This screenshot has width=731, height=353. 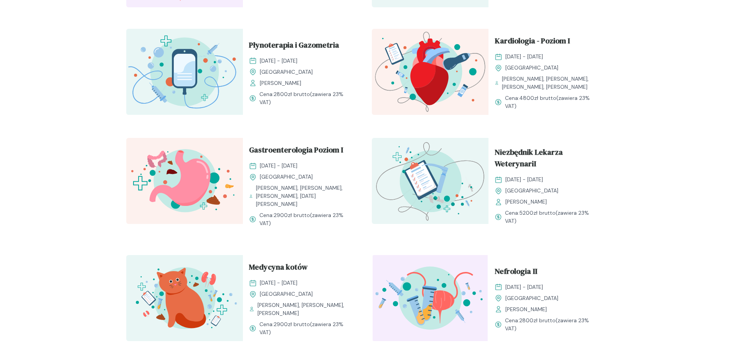 I want to click on a: Niezbędnik Lekarza WeterynariI, so click(x=547, y=159).